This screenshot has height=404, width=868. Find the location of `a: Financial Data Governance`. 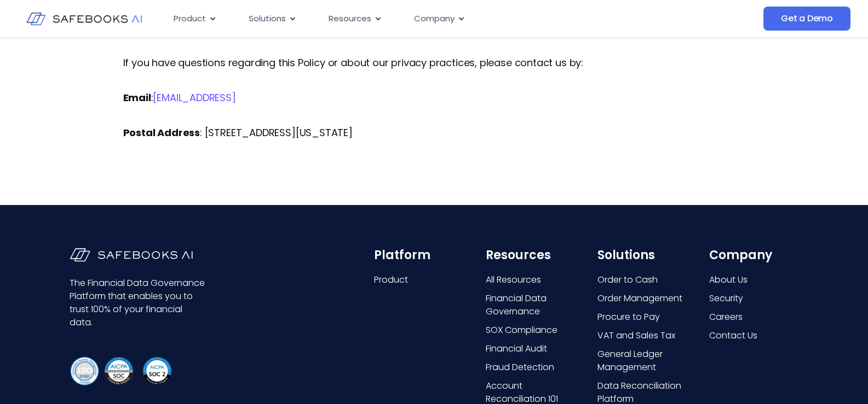

a: Financial Data Governance is located at coordinates (530, 305).